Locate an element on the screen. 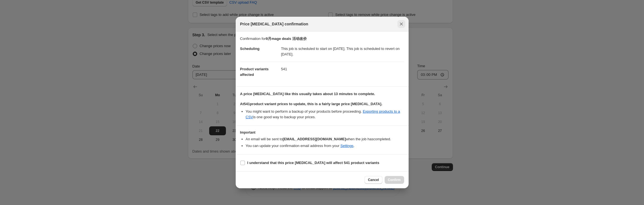 This screenshot has width=644, height=205. p: Confirmation for is located at coordinates (322, 39).